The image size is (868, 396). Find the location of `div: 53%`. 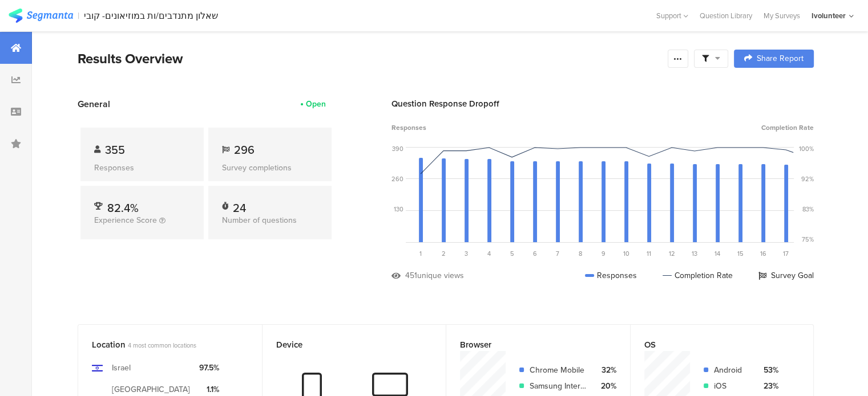

div: 53% is located at coordinates (768, 370).